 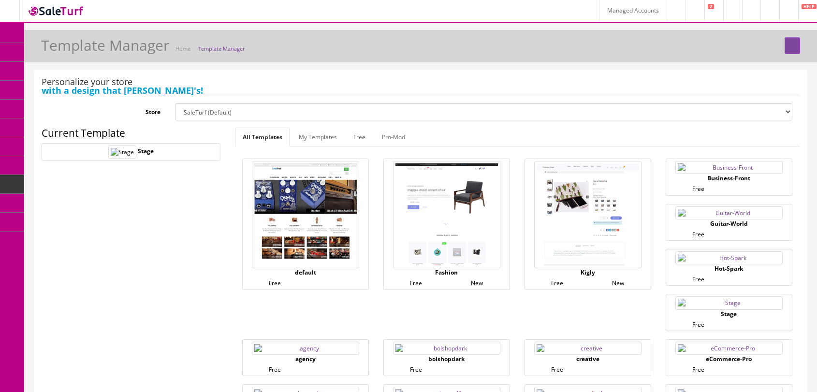 What do you see at coordinates (104, 110) in the screenshot?
I see `label: Store` at bounding box center [104, 110].